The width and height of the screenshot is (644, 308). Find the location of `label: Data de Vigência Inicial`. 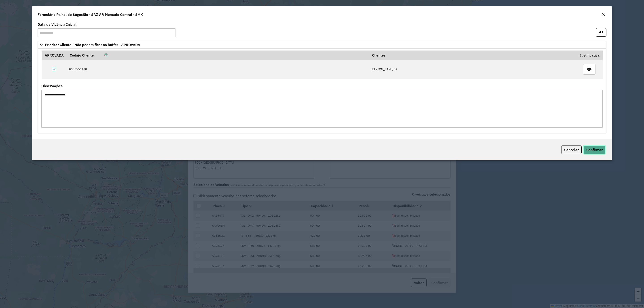

label: Data de Vigência Inicial is located at coordinates (57, 24).